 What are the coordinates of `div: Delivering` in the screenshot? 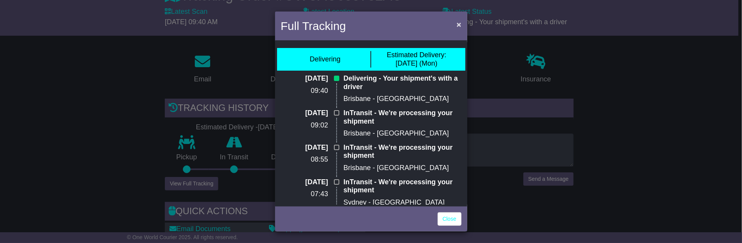 It's located at (325, 60).